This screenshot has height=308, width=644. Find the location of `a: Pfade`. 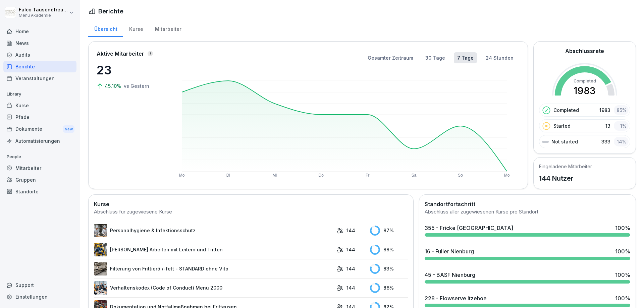

a: Pfade is located at coordinates (40, 117).